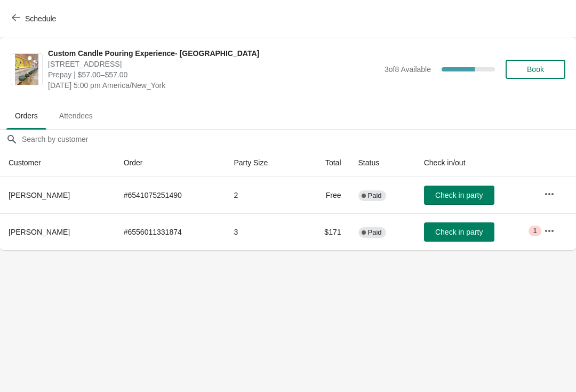 This screenshot has width=576, height=392. I want to click on td: 2, so click(263, 195).